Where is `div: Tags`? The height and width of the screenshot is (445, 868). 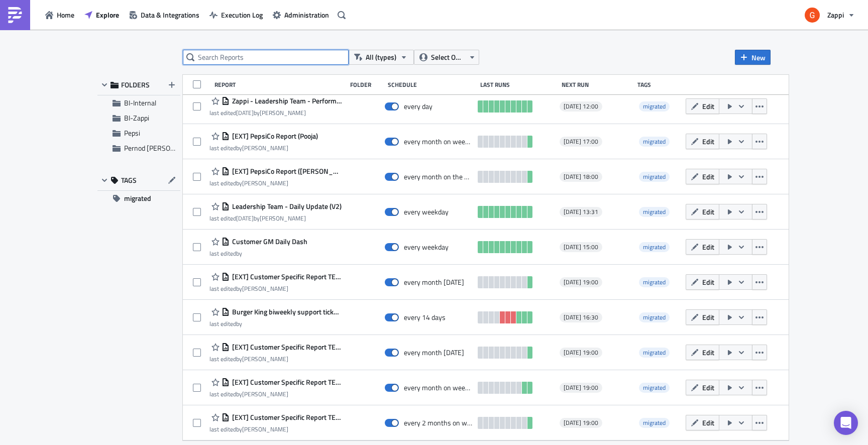 div: Tags is located at coordinates (659, 85).